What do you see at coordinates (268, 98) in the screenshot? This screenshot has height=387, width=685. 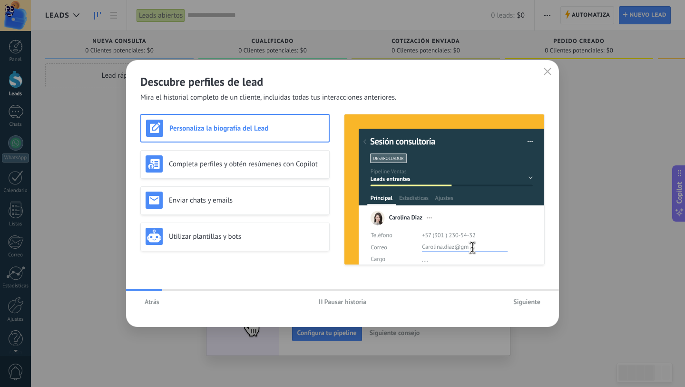 I see `span: Mira el historial completo de un cliente, incluidas todas tus interacciones anteriores.` at bounding box center [268, 98].